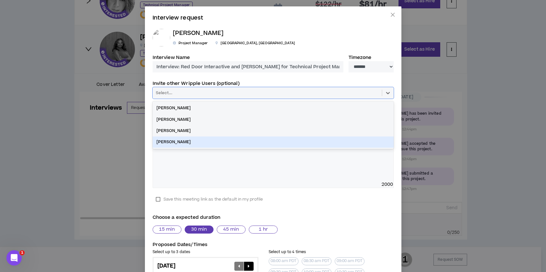  What do you see at coordinates (360, 57) in the screenshot?
I see `label: Timezone` at bounding box center [360, 57].